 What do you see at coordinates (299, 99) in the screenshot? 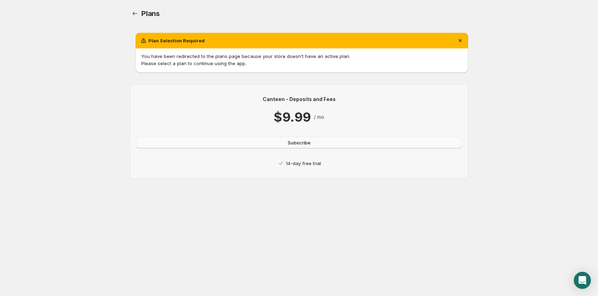
I see `p: Canteen - Deposits and Fees` at bounding box center [299, 99].